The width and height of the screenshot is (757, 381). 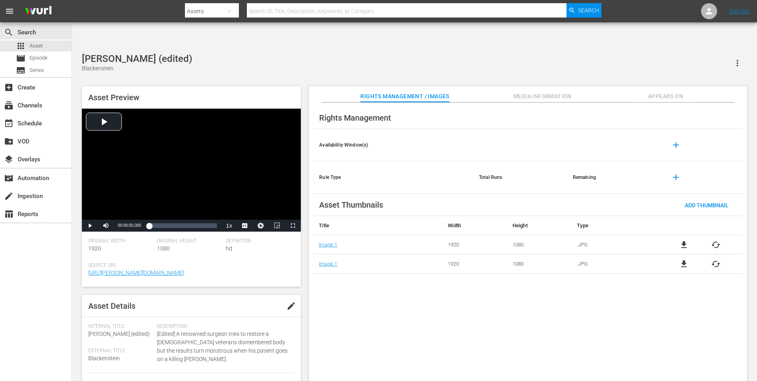 What do you see at coordinates (90, 226) in the screenshot?
I see `button: Play` at bounding box center [90, 226].